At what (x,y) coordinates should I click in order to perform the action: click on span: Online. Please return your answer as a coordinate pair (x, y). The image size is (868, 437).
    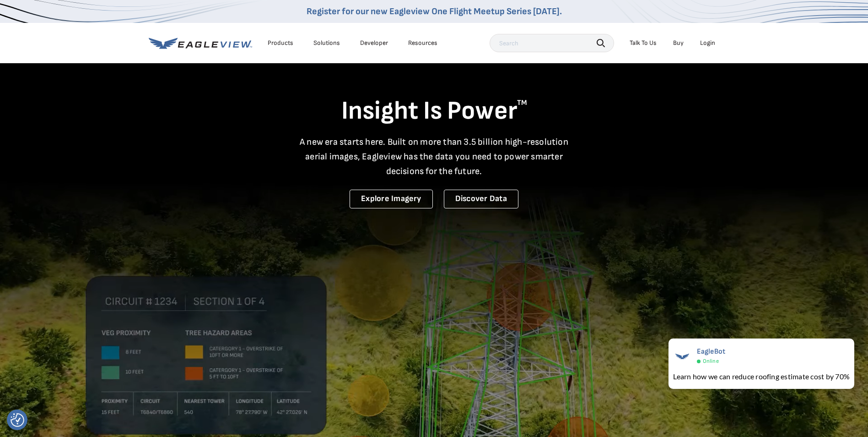
    Looking at the image, I should click on (710, 360).